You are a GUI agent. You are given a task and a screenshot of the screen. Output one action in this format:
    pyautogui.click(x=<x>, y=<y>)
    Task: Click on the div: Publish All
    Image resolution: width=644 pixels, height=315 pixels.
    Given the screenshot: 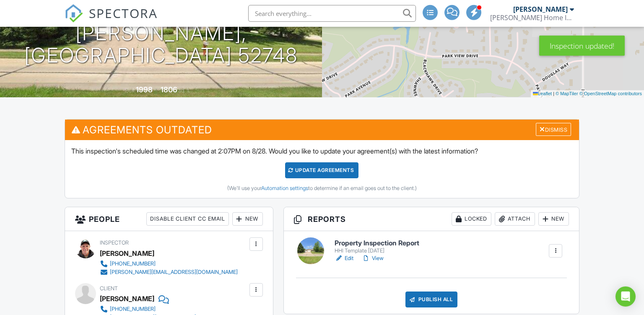 What is the action you would take?
    pyautogui.click(x=431, y=300)
    